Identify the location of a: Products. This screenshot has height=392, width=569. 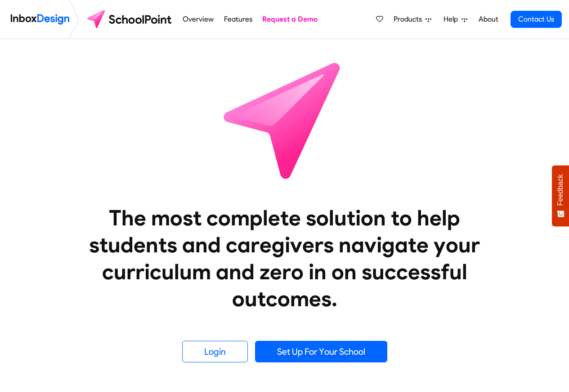
(413, 19).